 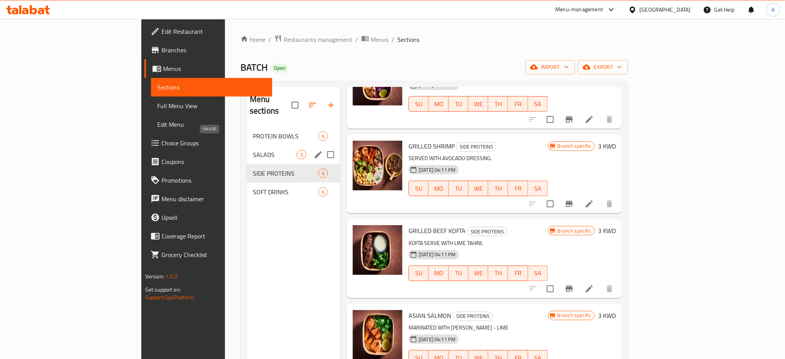 I want to click on div: SOFT DRINKS6, so click(x=294, y=192).